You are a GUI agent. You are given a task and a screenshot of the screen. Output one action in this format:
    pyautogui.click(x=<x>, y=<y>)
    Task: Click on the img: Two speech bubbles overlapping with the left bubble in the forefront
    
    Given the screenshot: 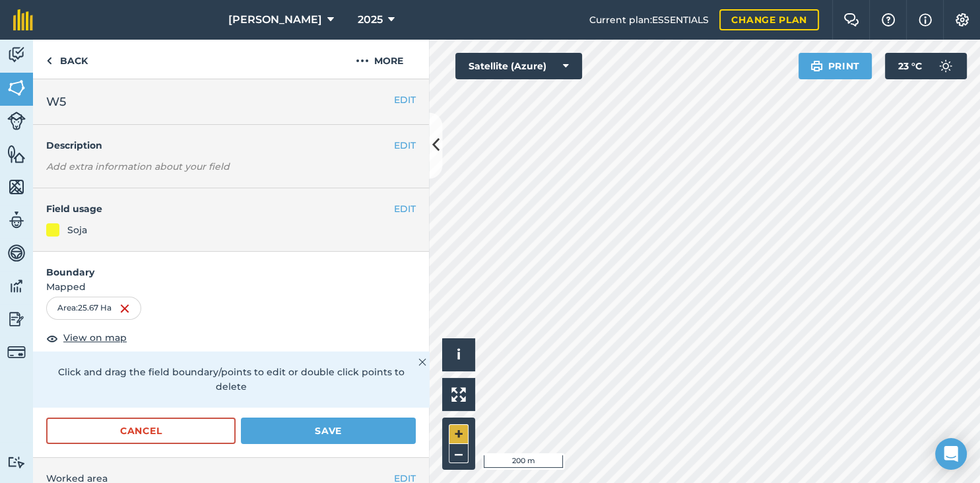 What is the action you would take?
    pyautogui.click(x=851, y=20)
    